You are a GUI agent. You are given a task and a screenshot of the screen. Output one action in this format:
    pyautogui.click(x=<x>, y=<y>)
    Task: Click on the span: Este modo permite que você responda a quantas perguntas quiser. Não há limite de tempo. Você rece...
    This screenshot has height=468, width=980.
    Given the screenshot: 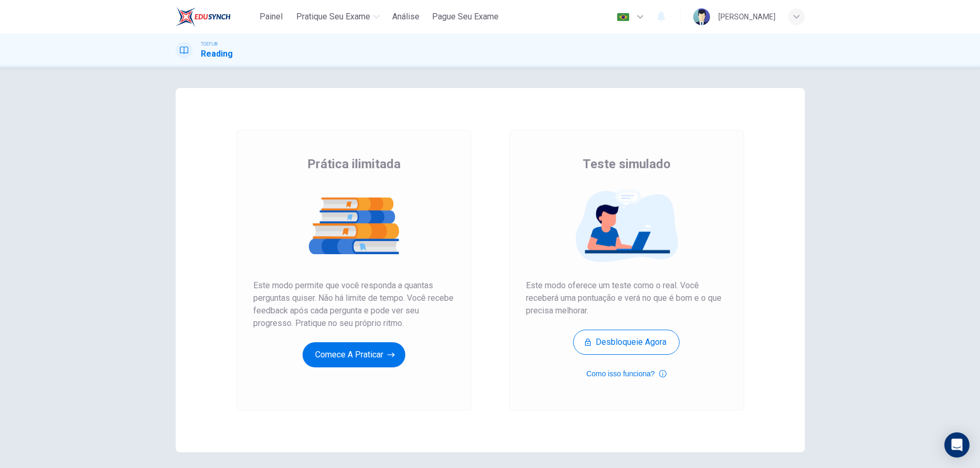 What is the action you would take?
    pyautogui.click(x=354, y=304)
    